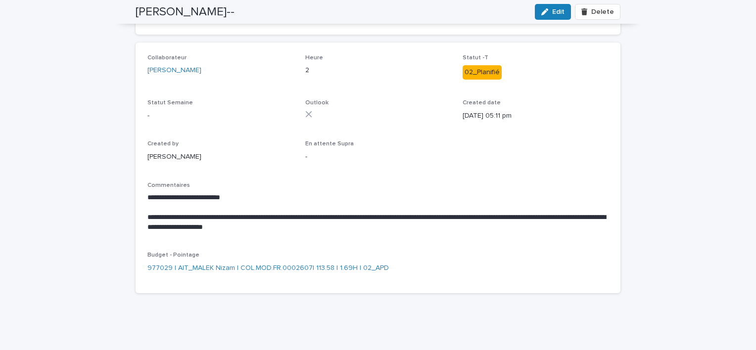 This screenshot has width=756, height=350. What do you see at coordinates (169, 186) in the screenshot?
I see `span: Commentaires` at bounding box center [169, 186].